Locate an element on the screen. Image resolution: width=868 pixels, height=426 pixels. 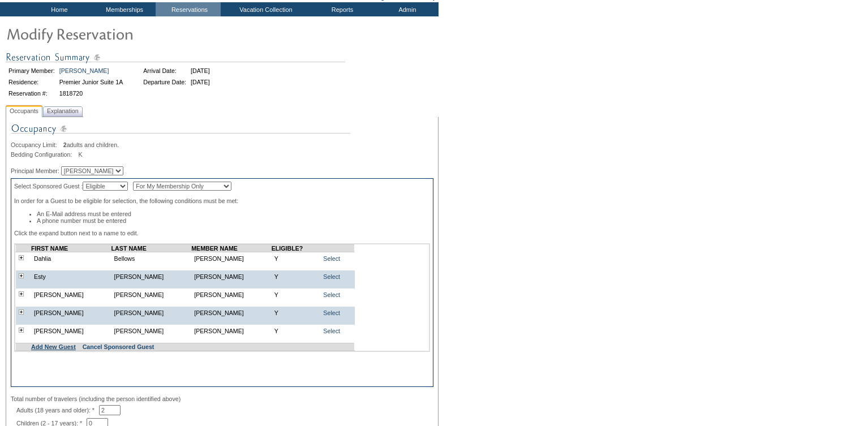
div: Total number of travelers (including the person identified above) is located at coordinates (222, 399).